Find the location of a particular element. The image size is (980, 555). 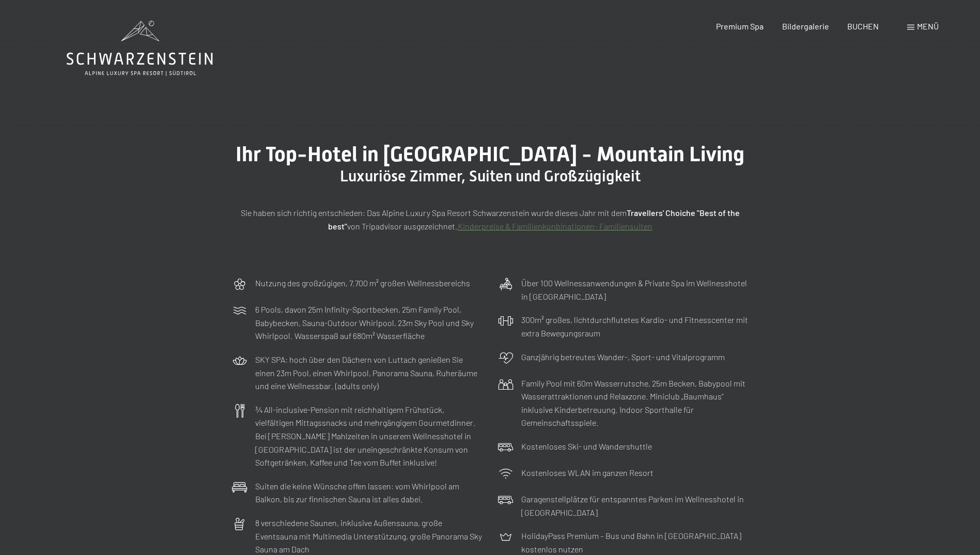

span: Einwilligung Marketing* is located at coordinates (433, 307).